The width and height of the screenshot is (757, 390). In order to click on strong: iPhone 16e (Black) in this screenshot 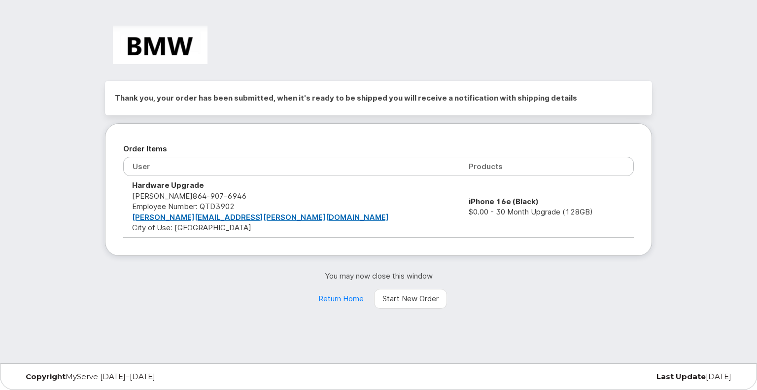, I will do `click(504, 201)`.